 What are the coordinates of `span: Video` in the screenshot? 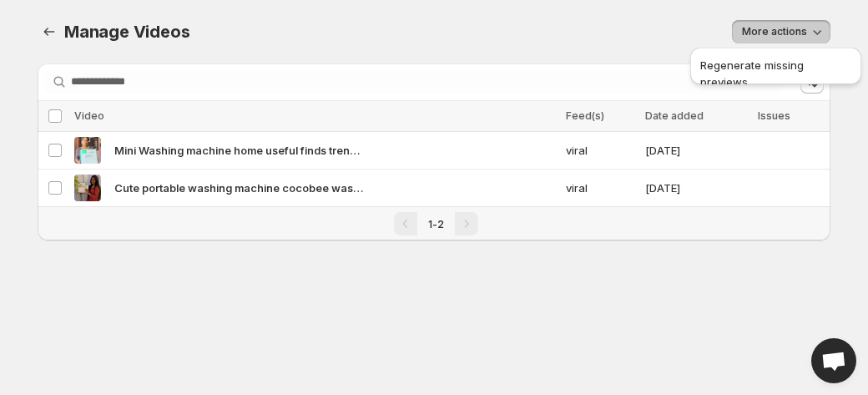 It's located at (89, 115).